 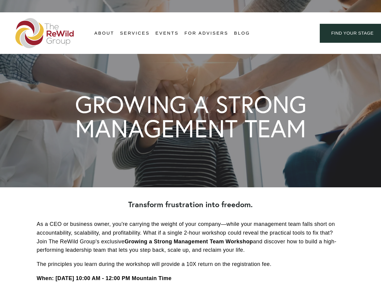 What do you see at coordinates (190, 204) in the screenshot?
I see `strong: Transform frustration into freedom.` at bounding box center [190, 204].